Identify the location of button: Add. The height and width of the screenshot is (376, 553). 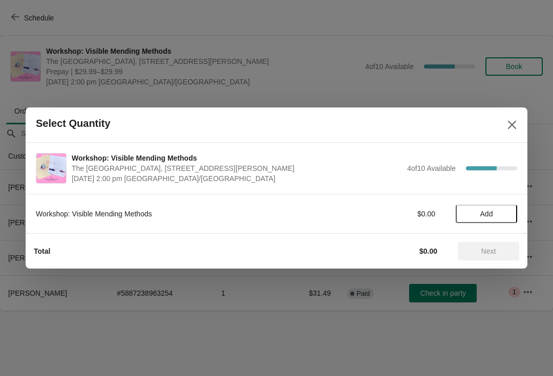
(486, 214).